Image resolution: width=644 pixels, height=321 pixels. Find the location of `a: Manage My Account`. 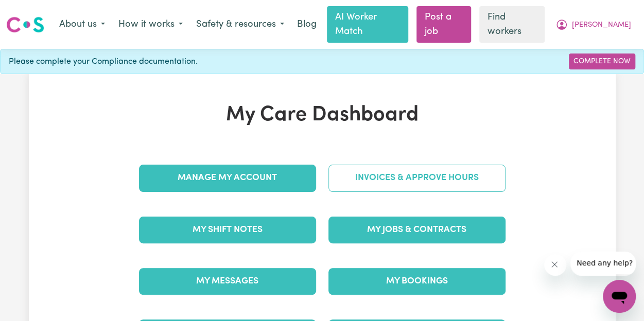

a: Manage My Account is located at coordinates (228, 178).